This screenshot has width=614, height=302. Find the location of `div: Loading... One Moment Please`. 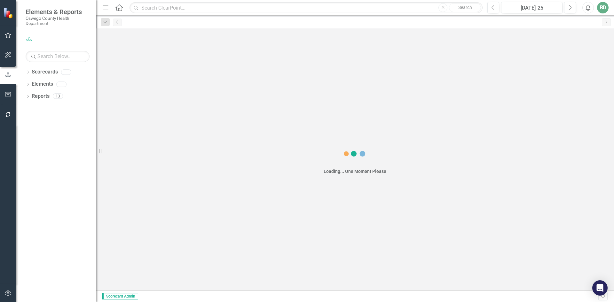

div: Loading... One Moment Please is located at coordinates (355, 171).